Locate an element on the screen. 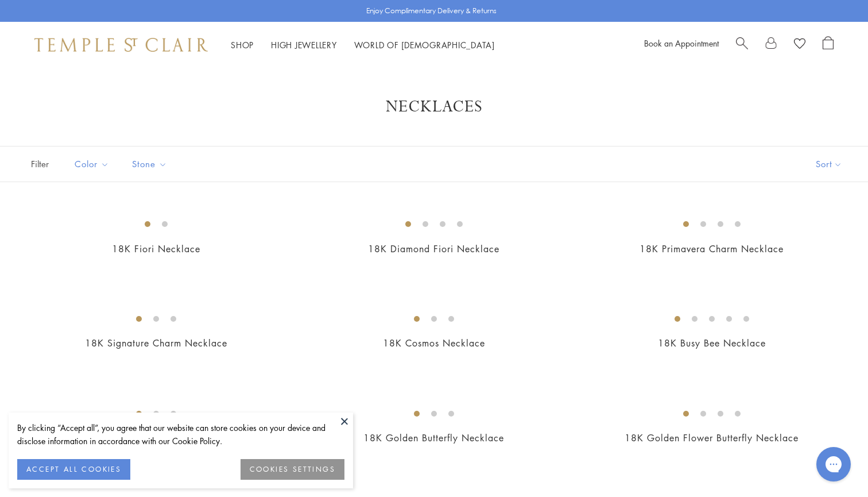  a: Open Shopping Bag is located at coordinates (828, 45).